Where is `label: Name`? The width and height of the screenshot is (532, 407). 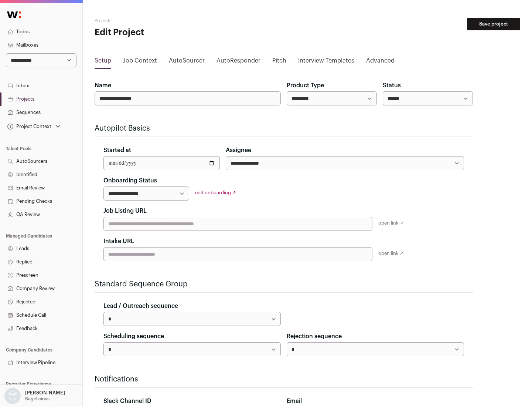 label: Name is located at coordinates (103, 85).